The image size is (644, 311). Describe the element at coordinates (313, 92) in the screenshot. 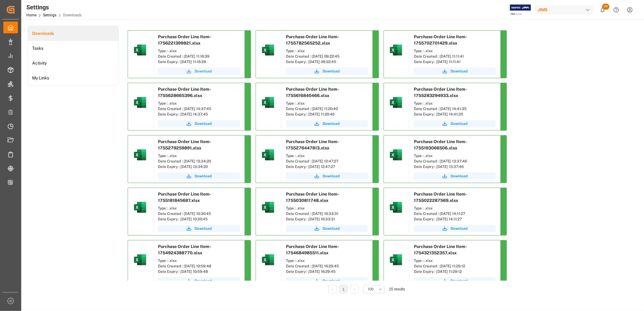

I see `span: Purchase Order Line Item-1755616840466.xlsx` at that location.